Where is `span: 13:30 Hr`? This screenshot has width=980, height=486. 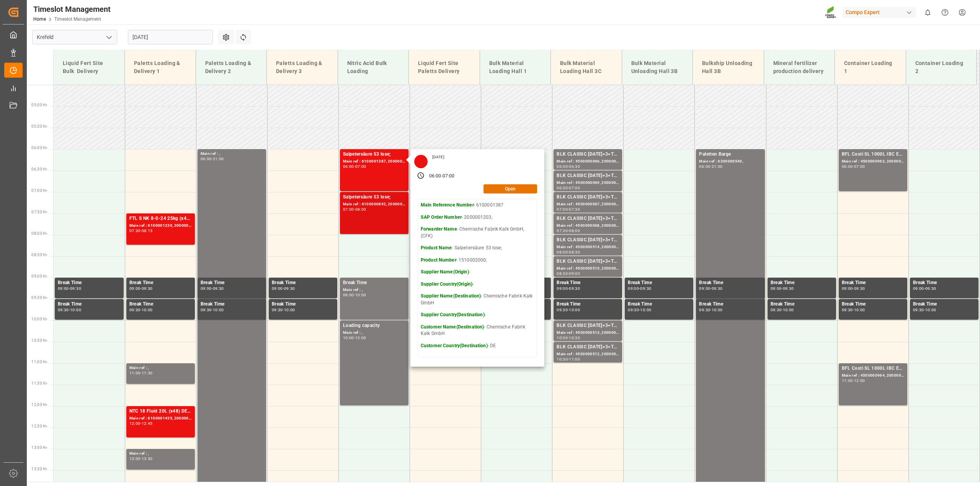
span: 13:30 Hr is located at coordinates (39, 469).